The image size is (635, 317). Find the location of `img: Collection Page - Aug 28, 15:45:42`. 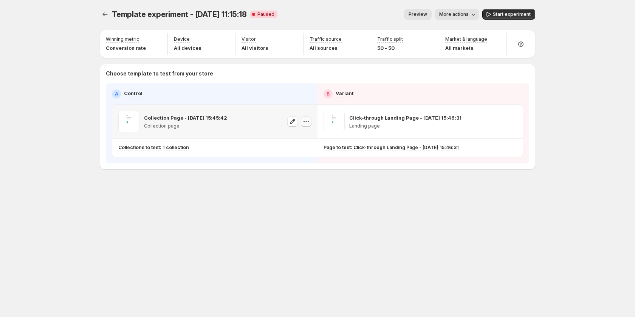

img: Collection Page - Aug 28, 15:45:42 is located at coordinates (129, 122).